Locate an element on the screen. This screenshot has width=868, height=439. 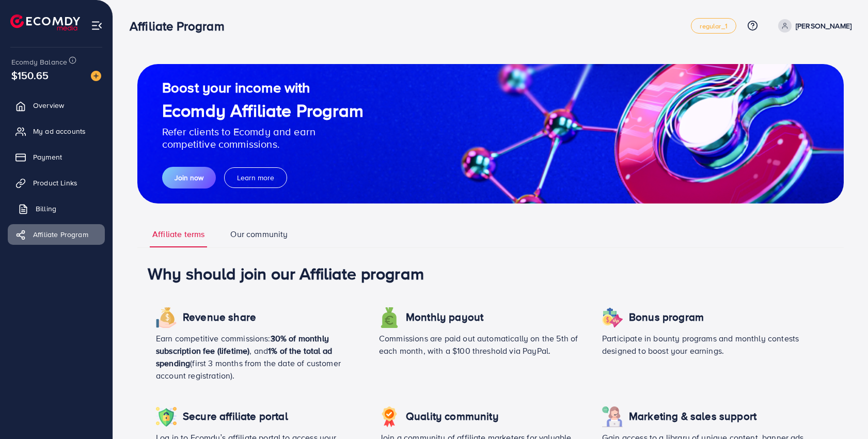
a: Billing is located at coordinates (56, 209).